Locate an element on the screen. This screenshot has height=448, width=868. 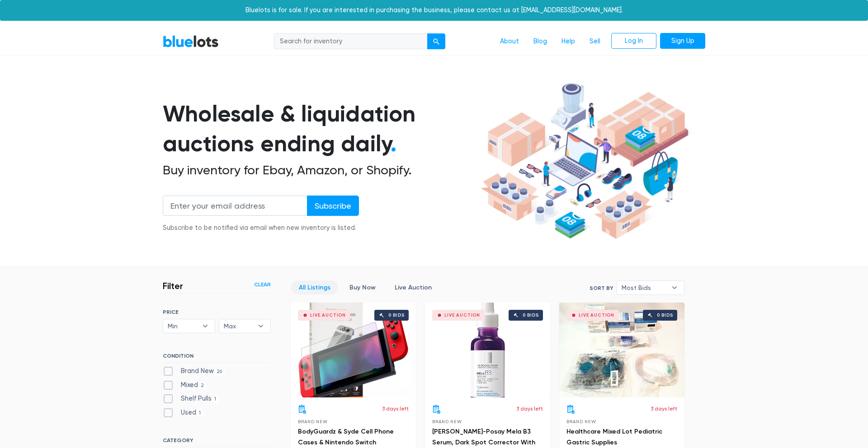
label: Used is located at coordinates (183, 413).